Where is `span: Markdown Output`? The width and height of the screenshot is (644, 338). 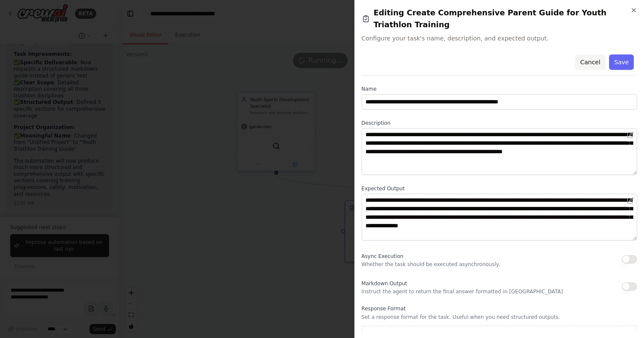
span: Markdown Output is located at coordinates (384, 283).